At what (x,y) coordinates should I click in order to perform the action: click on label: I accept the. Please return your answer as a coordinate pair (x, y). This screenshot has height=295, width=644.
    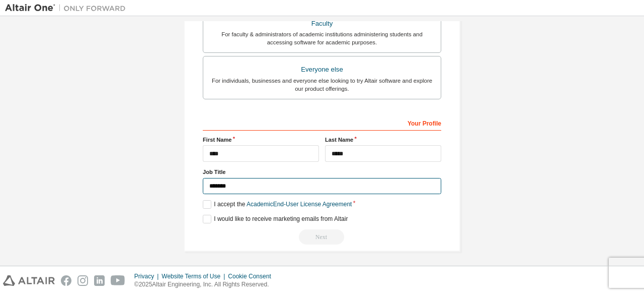
    Looking at the image, I should click on (277, 204).